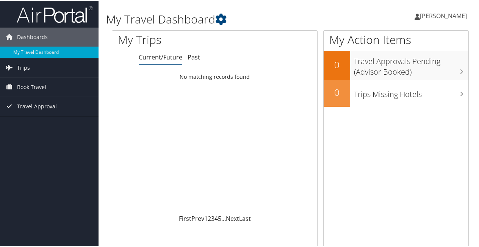 The width and height of the screenshot is (479, 247). What do you see at coordinates (213, 218) in the screenshot?
I see `a: 3` at bounding box center [213, 218].